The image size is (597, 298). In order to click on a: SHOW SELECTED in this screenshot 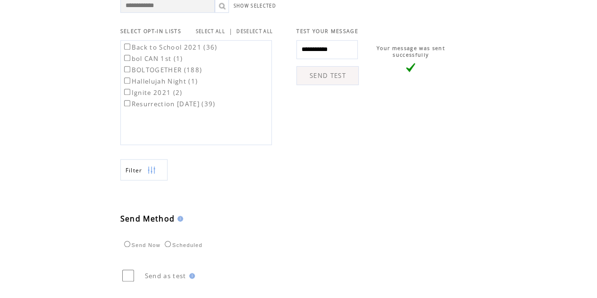, I will do `click(255, 6)`.